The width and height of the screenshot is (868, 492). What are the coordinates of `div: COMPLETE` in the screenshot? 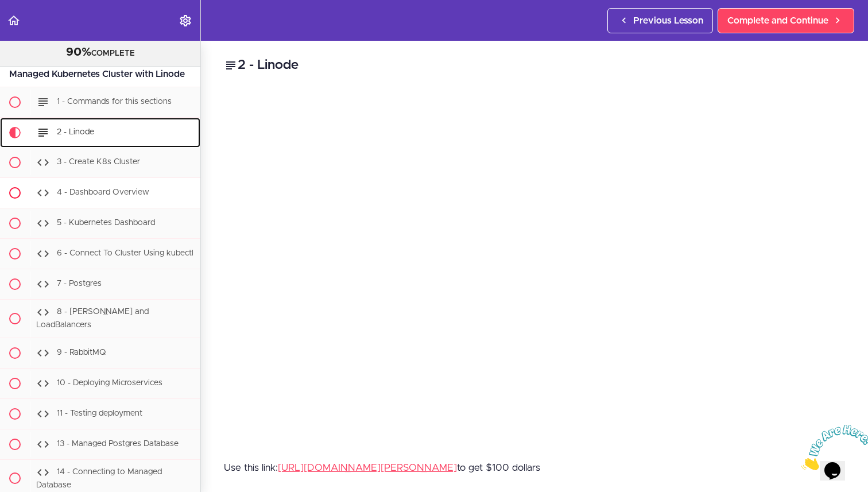 It's located at (100, 53).